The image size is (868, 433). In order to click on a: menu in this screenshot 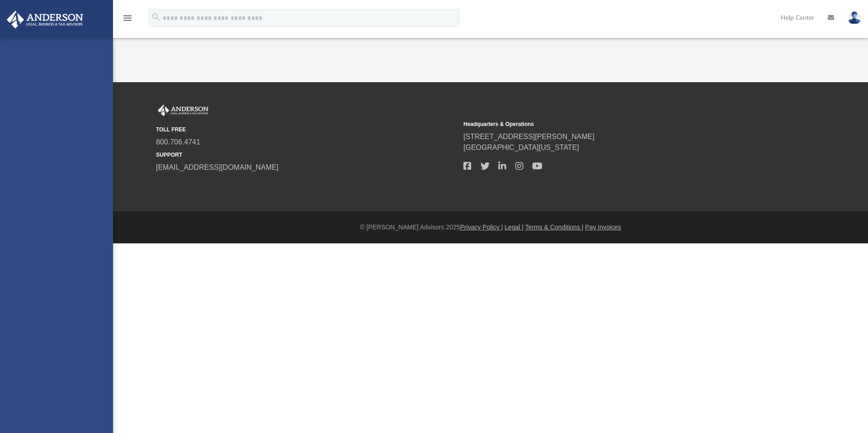, I will do `click(127, 20)`.